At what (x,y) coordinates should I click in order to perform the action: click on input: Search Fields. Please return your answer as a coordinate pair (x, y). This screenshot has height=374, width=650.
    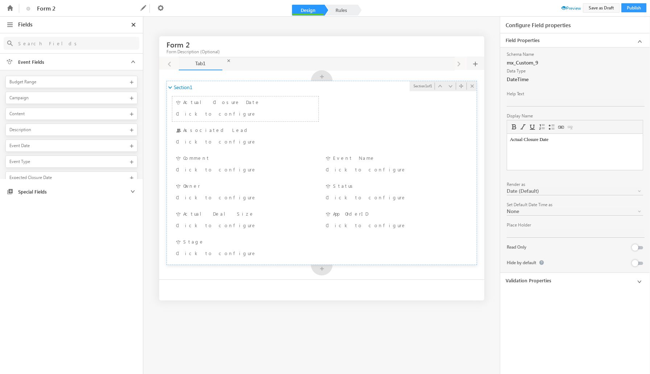
    Looking at the image, I should click on (66, 43).